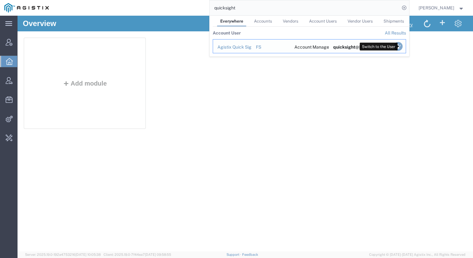  I want to click on table: Search Results, so click(311, 41).